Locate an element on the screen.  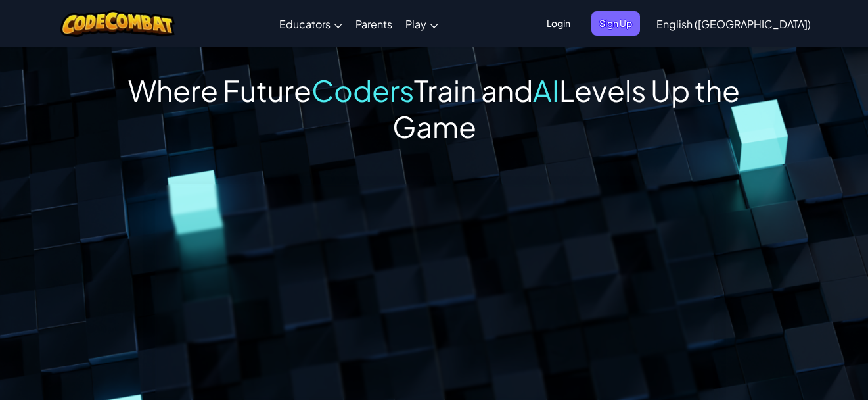
span: AI is located at coordinates (547, 90).